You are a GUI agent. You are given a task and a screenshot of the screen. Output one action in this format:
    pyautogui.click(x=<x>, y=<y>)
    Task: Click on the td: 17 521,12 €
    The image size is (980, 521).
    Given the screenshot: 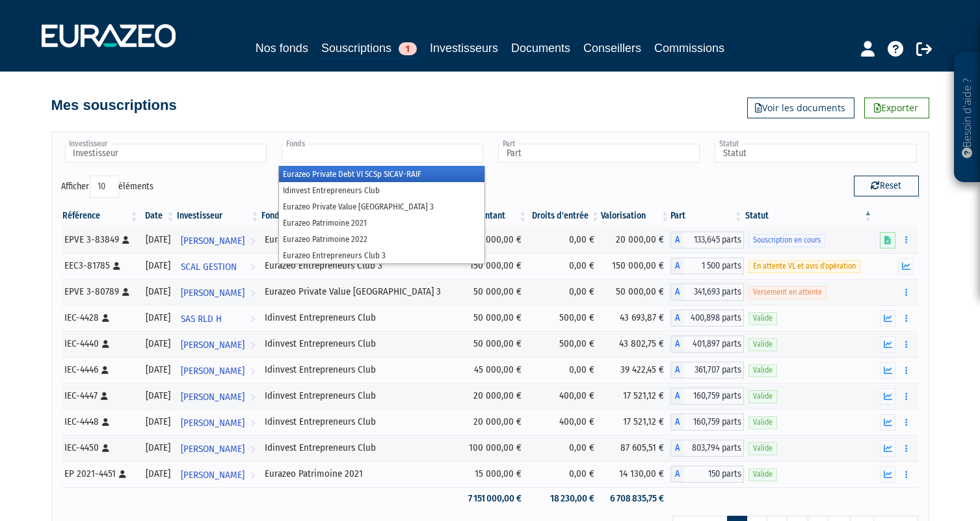 What is the action you would take?
    pyautogui.click(x=635, y=422)
    